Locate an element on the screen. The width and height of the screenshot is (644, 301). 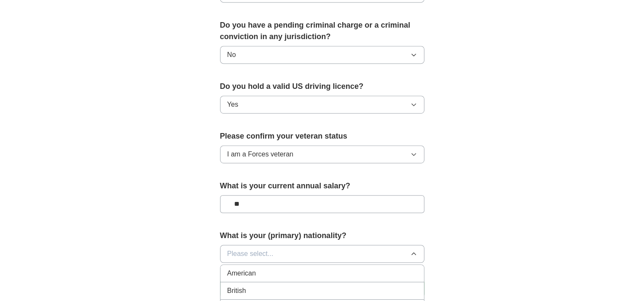
button: I am a Forces veteran is located at coordinates (322, 154).